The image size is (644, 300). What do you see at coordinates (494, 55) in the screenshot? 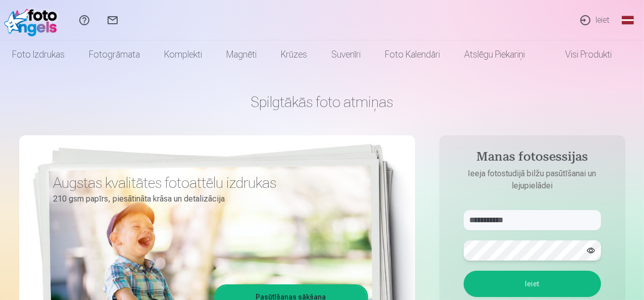
I see `a: Atslēgu piekariņi` at bounding box center [494, 55].